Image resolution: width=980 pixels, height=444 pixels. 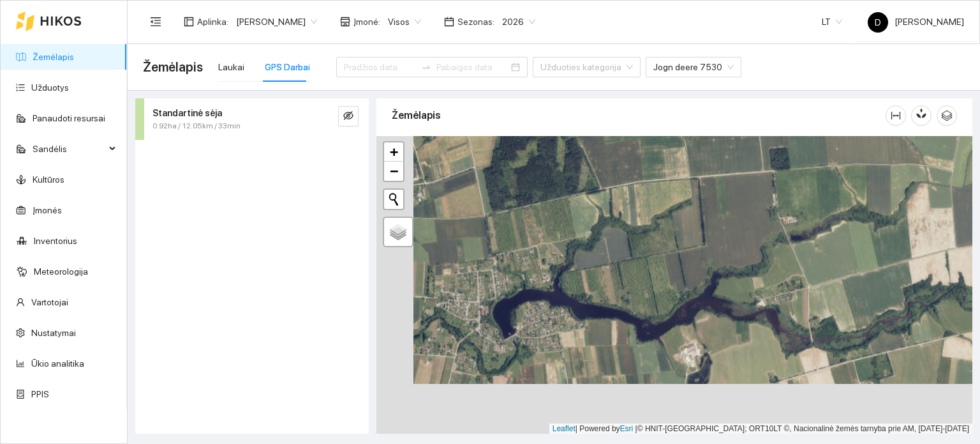 I want to click on span: menu-fold, so click(x=156, y=21).